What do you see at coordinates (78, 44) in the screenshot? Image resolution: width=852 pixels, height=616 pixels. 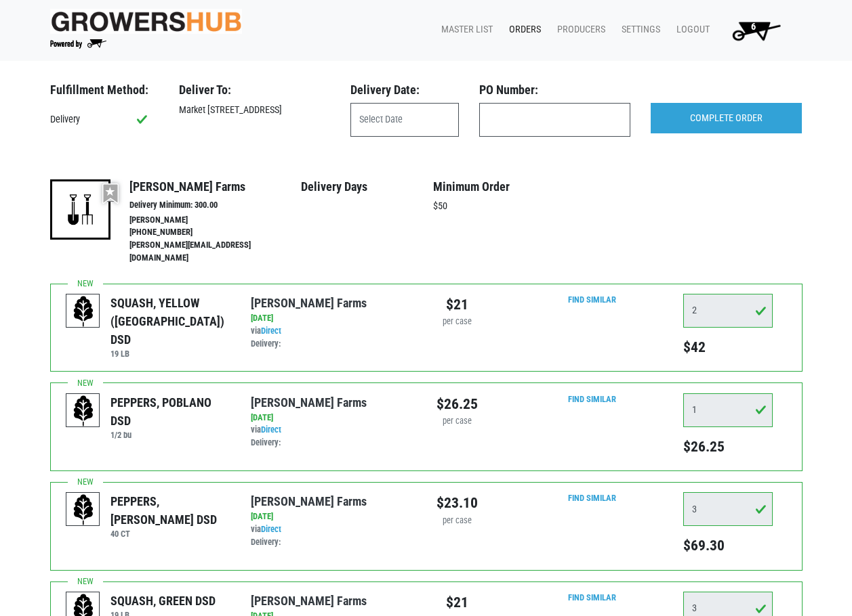 I see `img: Powered by Big Wheelbarrow` at bounding box center [78, 44].